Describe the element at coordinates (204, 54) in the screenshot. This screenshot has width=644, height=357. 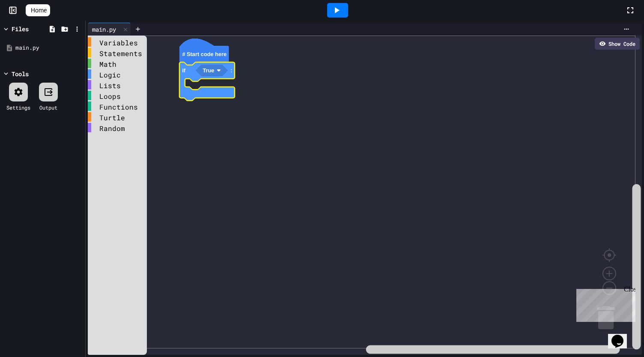
I see `text: # Start code here` at that location.